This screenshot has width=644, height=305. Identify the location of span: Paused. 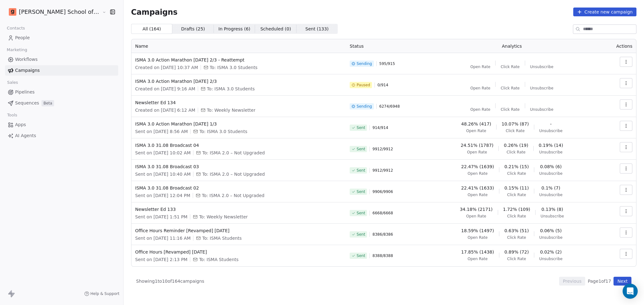
(363, 85).